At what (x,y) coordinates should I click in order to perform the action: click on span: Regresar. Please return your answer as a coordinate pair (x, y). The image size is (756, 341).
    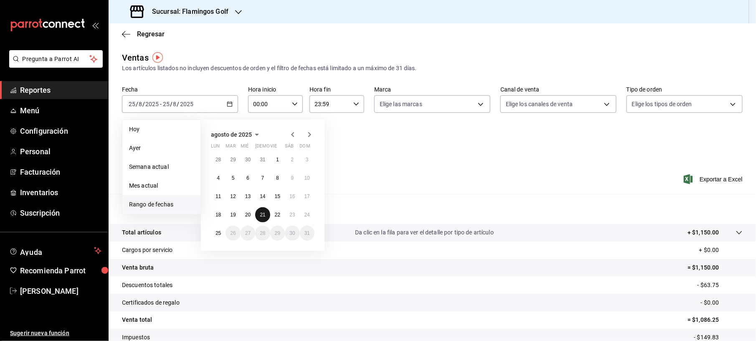
    Looking at the image, I should click on (151, 34).